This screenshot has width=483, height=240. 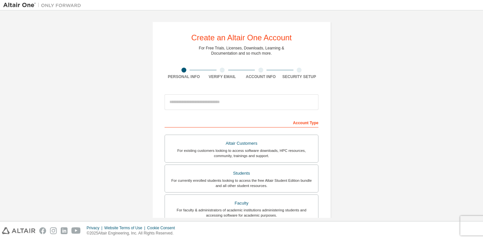 What do you see at coordinates (163, 228) in the screenshot?
I see `div: Cookie Consent` at bounding box center [163, 228].